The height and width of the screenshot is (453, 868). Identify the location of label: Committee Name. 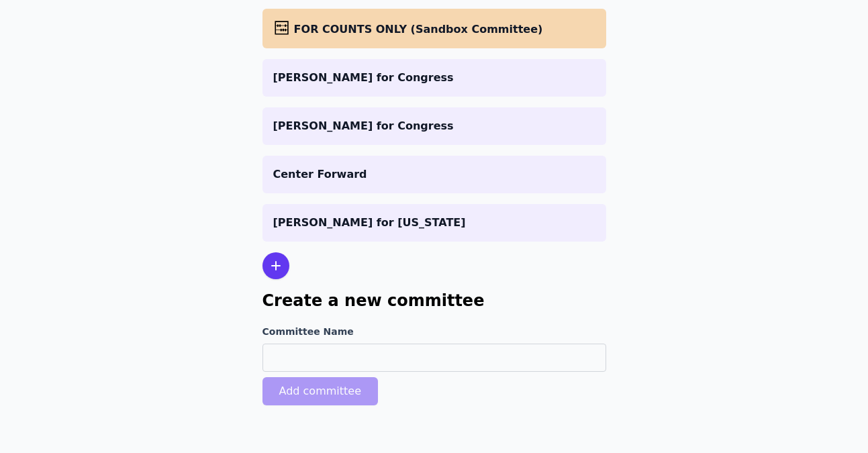
(434, 332).